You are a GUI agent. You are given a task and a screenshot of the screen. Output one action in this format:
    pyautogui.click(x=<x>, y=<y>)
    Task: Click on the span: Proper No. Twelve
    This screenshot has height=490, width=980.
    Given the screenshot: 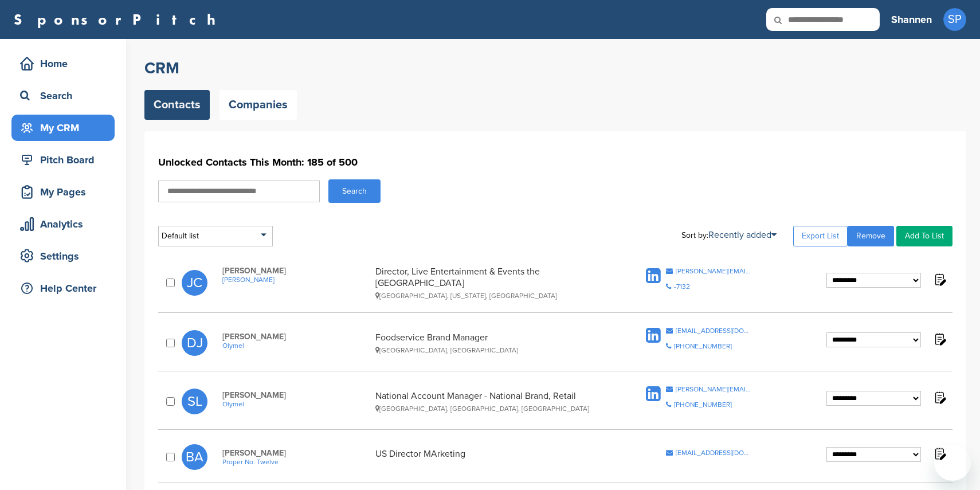 What is the action you would take?
    pyautogui.click(x=296, y=462)
    